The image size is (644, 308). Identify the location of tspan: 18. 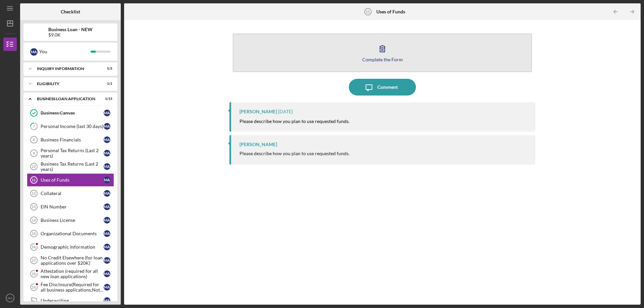
(34, 274).